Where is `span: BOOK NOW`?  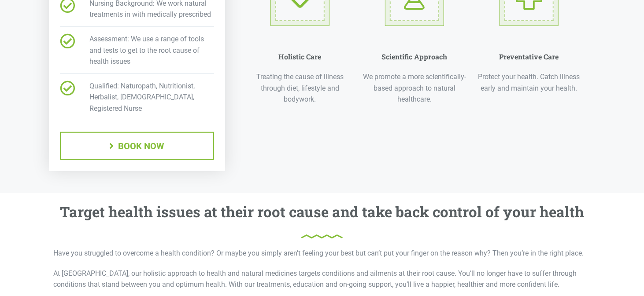
span: BOOK NOW is located at coordinates (141, 146).